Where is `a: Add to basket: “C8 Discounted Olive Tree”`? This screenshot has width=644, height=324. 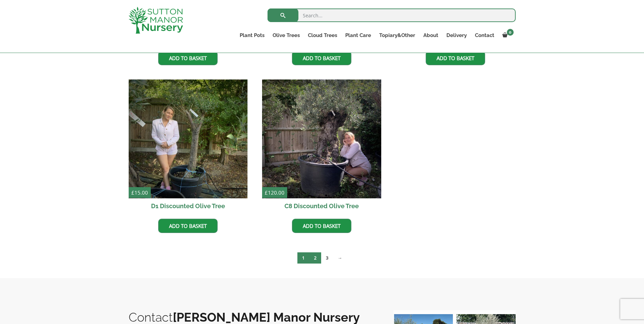
a: Add to basket: “C8 Discounted Olive Tree” is located at coordinates (322, 225).